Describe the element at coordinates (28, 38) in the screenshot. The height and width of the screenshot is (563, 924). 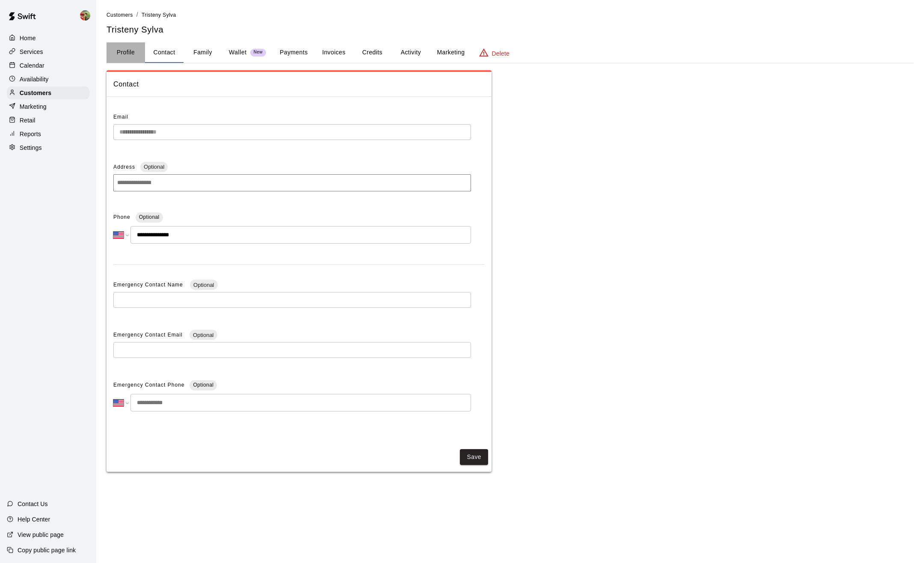
I see `p: Home` at that location.